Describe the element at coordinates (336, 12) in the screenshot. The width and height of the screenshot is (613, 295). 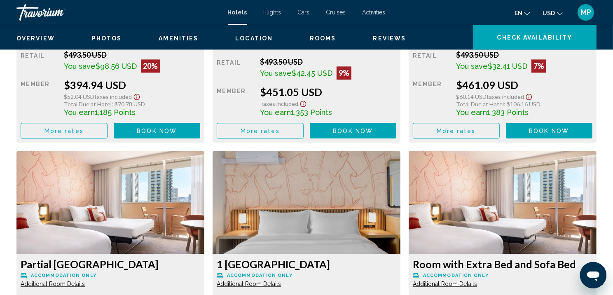
I see `span: Cruises` at that location.